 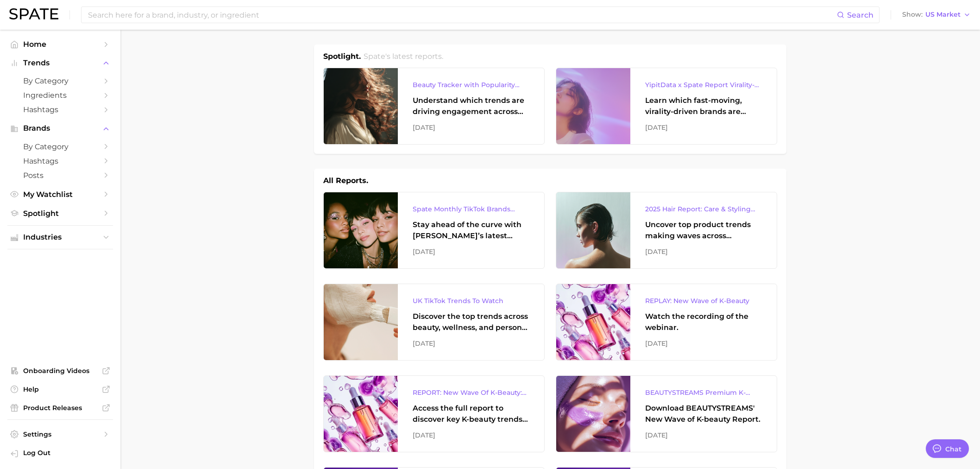 What do you see at coordinates (434, 106) in the screenshot?
I see `a: Beauty Tracker with Popularity IndexUnderstand which trends are driving engagement across platfor...` at bounding box center [434, 106].